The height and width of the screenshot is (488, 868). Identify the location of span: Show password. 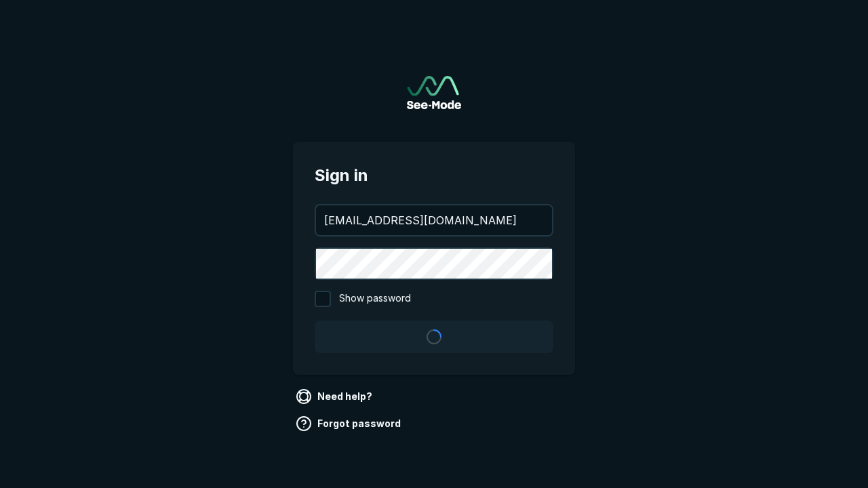
(375, 299).